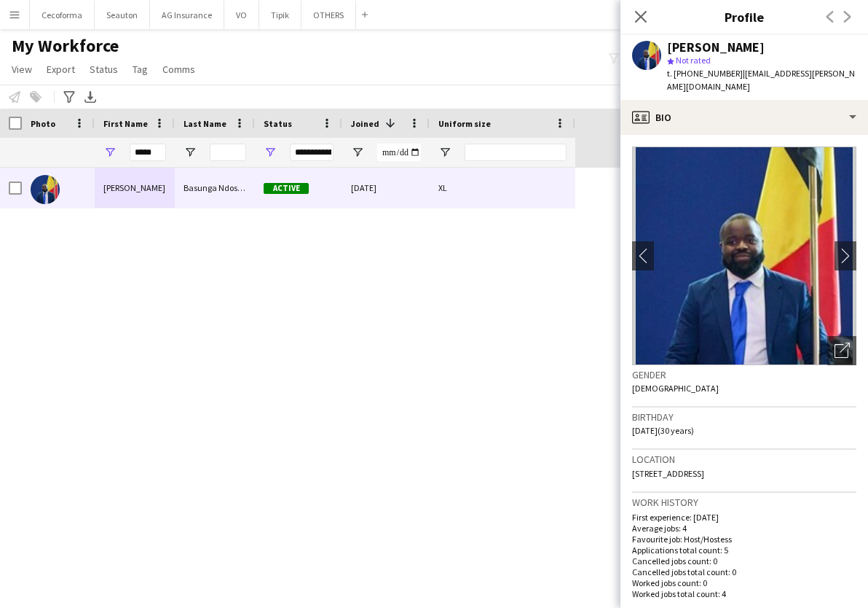  Describe the element at coordinates (744, 572) in the screenshot. I see `p: Cancelled jobs total count: 0` at that location.